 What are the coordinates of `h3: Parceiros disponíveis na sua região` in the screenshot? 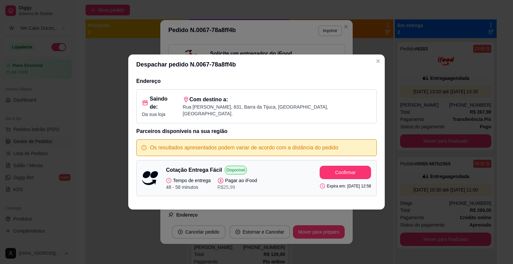 It's located at (256, 131).